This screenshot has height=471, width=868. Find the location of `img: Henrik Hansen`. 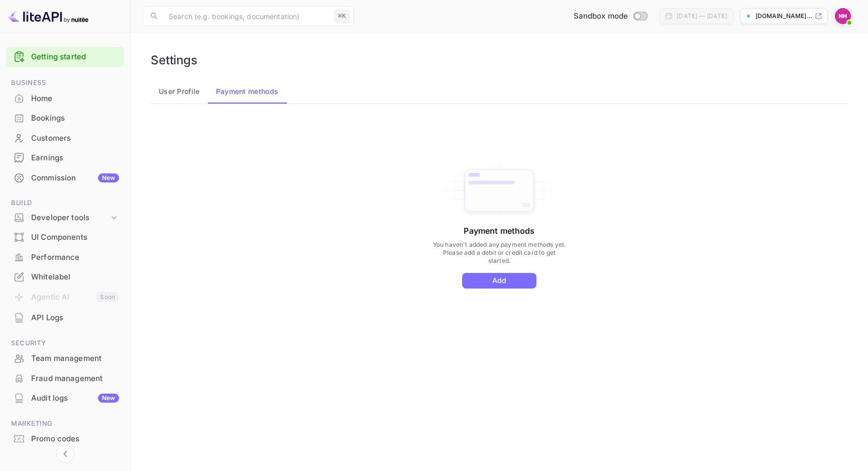

img: Henrik Hansen is located at coordinates (843, 16).